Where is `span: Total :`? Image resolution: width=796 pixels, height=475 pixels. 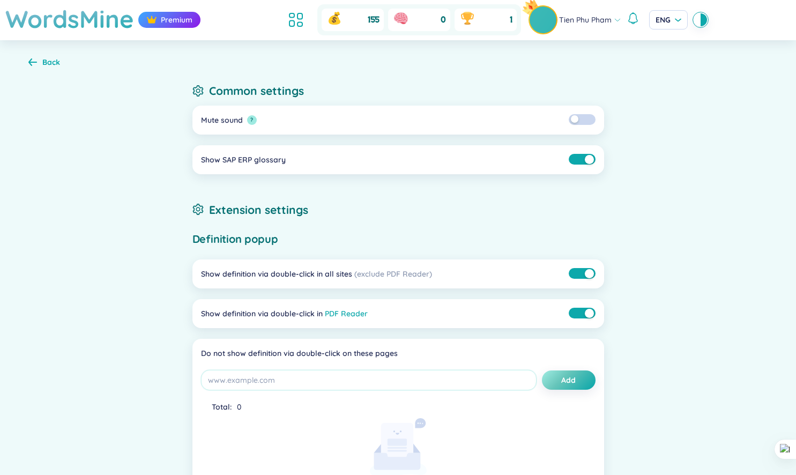 span: Total : is located at coordinates (221, 407).